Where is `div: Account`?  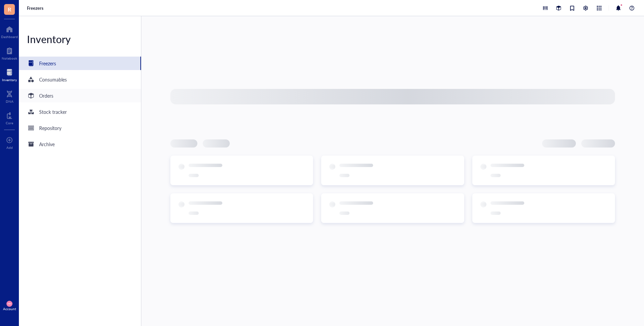 div: Account is located at coordinates (9, 309).